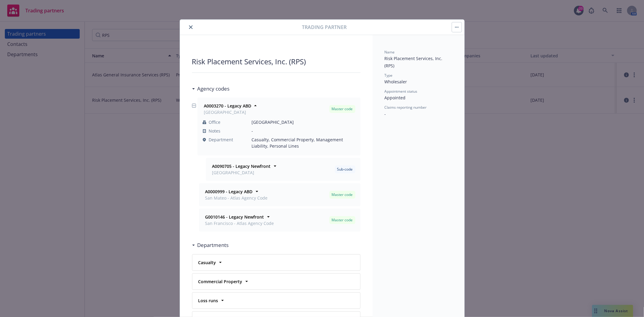 Image resolution: width=644 pixels, height=317 pixels. I want to click on span: Office, so click(214, 122).